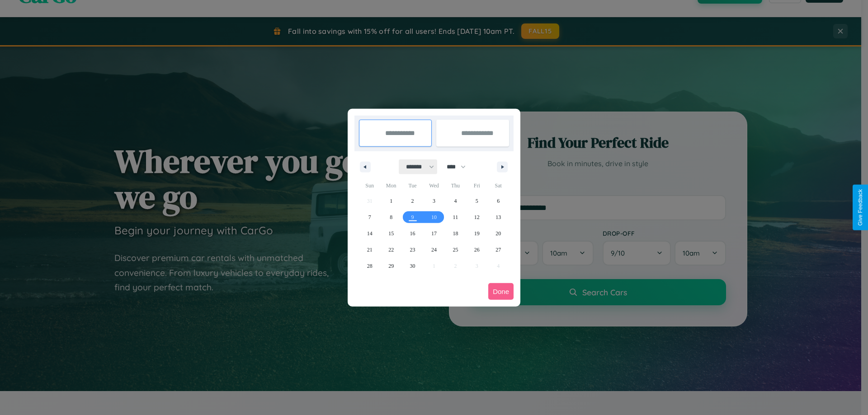 The image size is (868, 415). What do you see at coordinates (391, 234) in the screenshot?
I see `span: 15` at bounding box center [391, 234].